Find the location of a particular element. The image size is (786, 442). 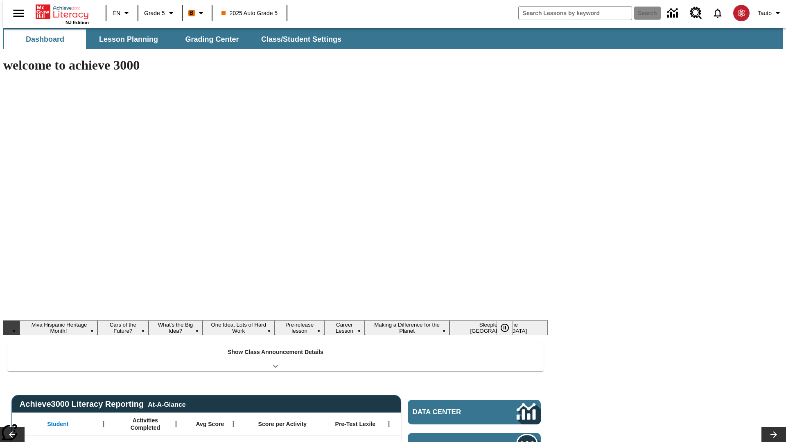

span: Pre-Test Lexile is located at coordinates (355, 424).